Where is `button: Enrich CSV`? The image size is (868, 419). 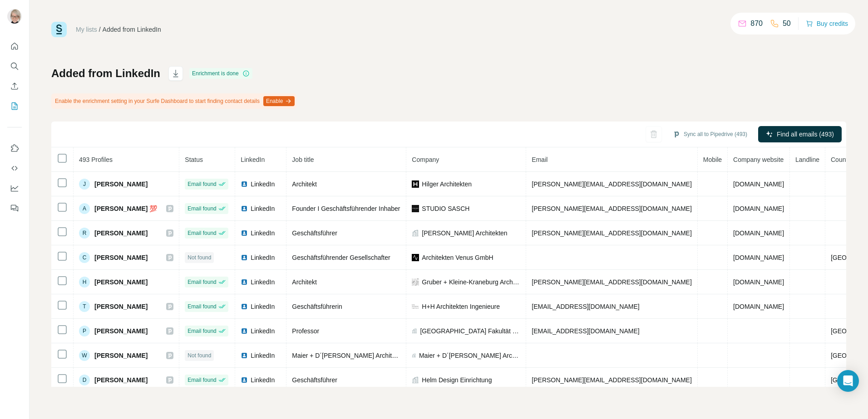
button: Enrich CSV is located at coordinates (15, 86).